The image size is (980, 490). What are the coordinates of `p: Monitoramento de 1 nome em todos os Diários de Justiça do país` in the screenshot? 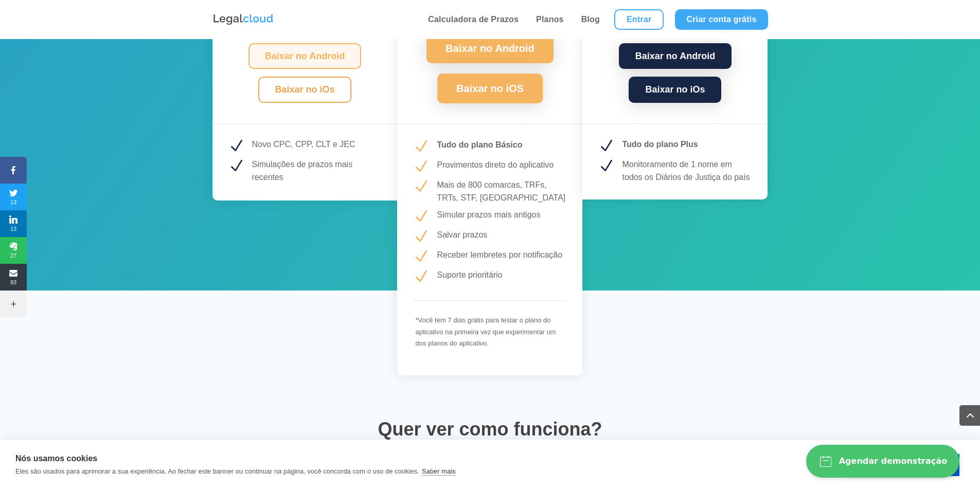 It's located at (687, 171).